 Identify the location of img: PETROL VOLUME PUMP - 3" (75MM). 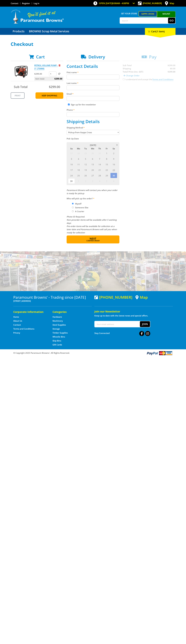
(21, 72).